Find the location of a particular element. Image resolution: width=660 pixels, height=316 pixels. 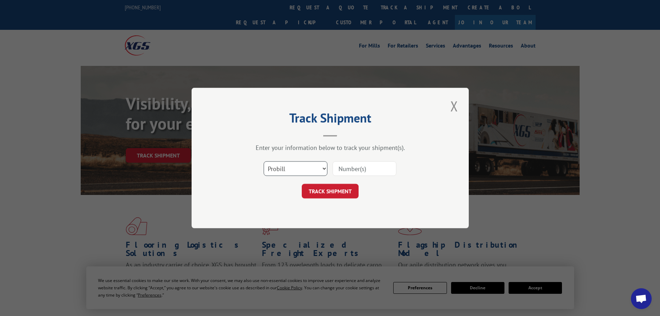

h2: Track Shipment is located at coordinates (330, 119).